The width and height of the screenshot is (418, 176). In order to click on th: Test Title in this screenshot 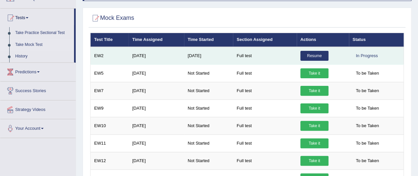, I will do `click(110, 40)`.